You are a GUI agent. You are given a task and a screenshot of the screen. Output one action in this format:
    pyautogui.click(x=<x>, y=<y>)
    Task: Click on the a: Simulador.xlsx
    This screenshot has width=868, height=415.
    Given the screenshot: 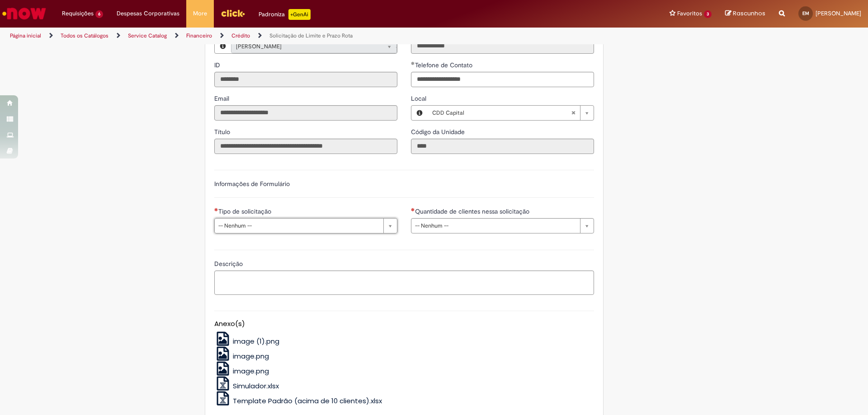 What is the action you would take?
    pyautogui.click(x=247, y=386)
    